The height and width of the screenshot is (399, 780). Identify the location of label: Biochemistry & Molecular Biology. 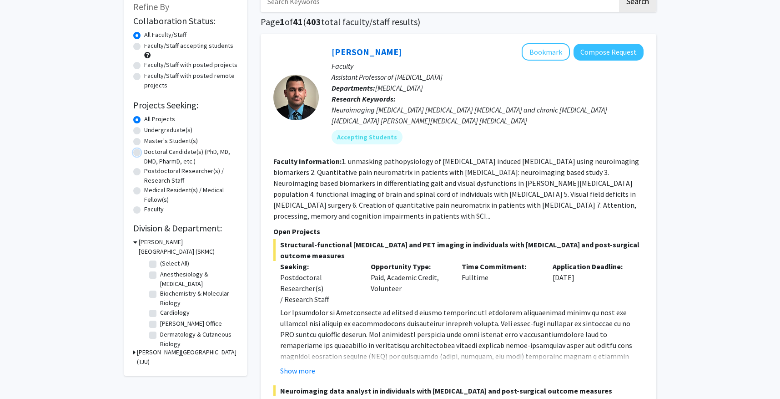
(198, 298).